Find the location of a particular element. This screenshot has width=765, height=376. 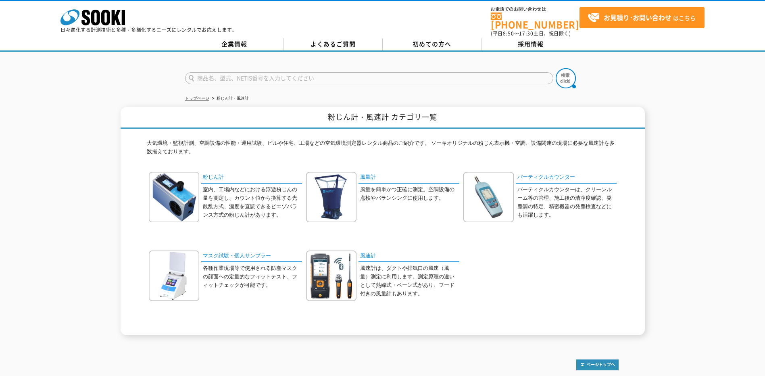

p: 風量を簡単かつ正確に測定。空調設備の点検やバランシングに使用します。 is located at coordinates (409, 194).